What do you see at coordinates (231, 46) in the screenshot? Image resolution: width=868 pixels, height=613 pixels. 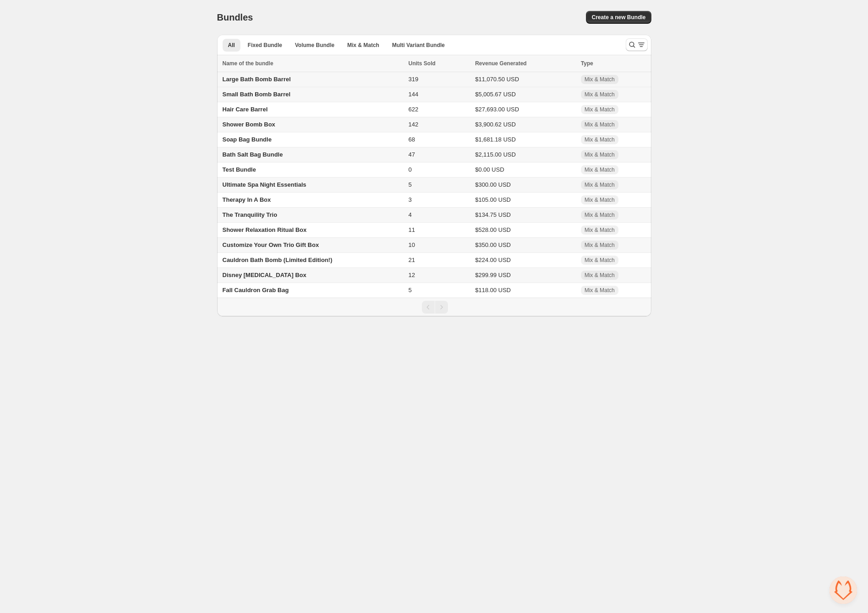 I see `span: All` at bounding box center [231, 46].